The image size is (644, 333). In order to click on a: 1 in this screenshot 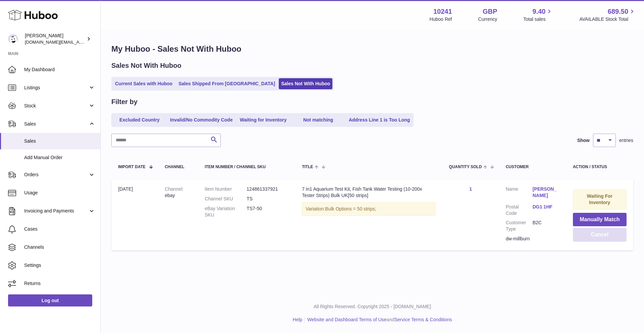, I will do `click(471, 189)`.